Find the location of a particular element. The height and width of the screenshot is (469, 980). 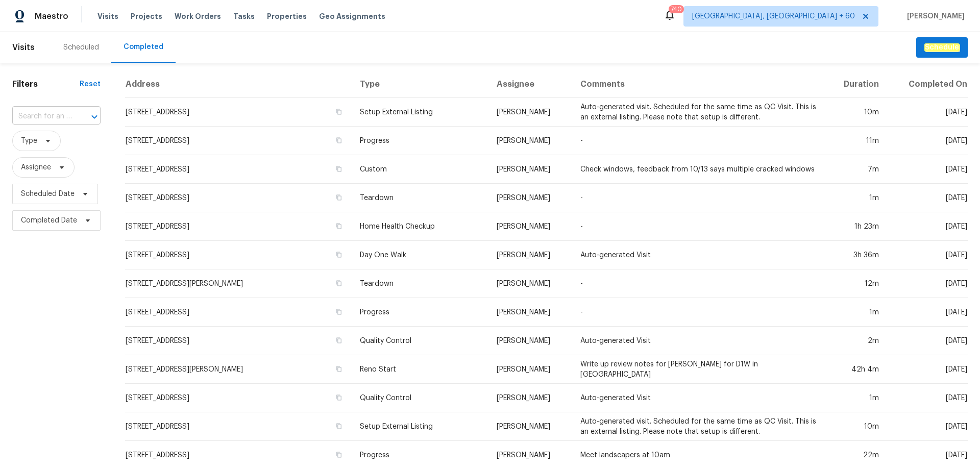

td: 3h 36m is located at coordinates (855, 255).